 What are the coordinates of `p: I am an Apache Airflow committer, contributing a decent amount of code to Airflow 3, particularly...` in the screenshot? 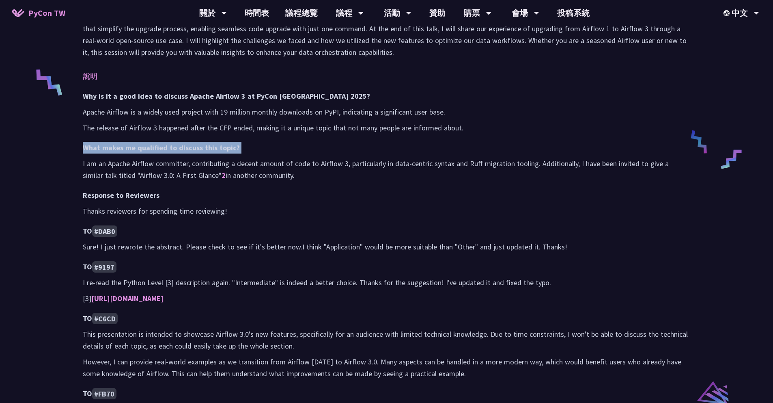 It's located at (386, 169).